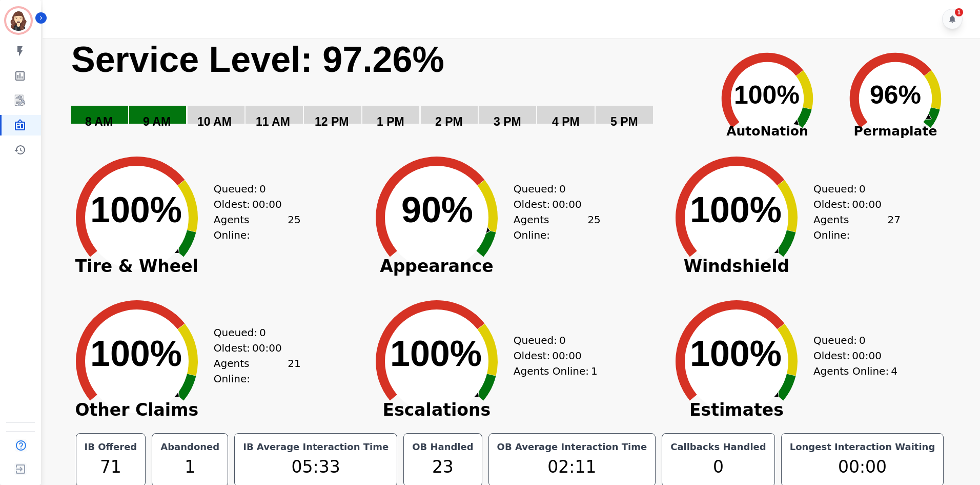  Describe the element at coordinates (894, 371) in the screenshot. I see `span: 4` at that location.